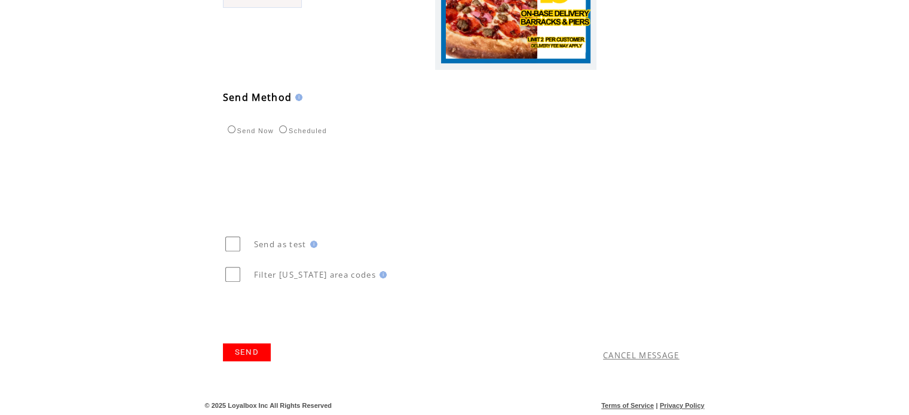 This screenshot has width=909, height=415. What do you see at coordinates (283, 129) in the screenshot?
I see `input: Scheduled` at bounding box center [283, 129].